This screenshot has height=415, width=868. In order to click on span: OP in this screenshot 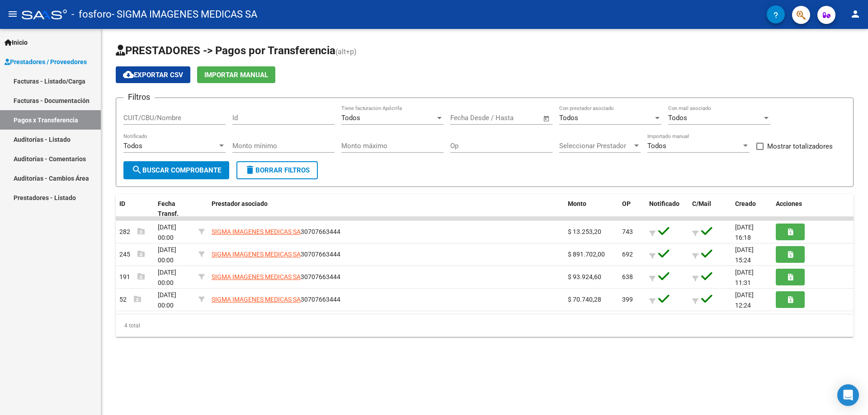, I will do `click(626, 204)`.